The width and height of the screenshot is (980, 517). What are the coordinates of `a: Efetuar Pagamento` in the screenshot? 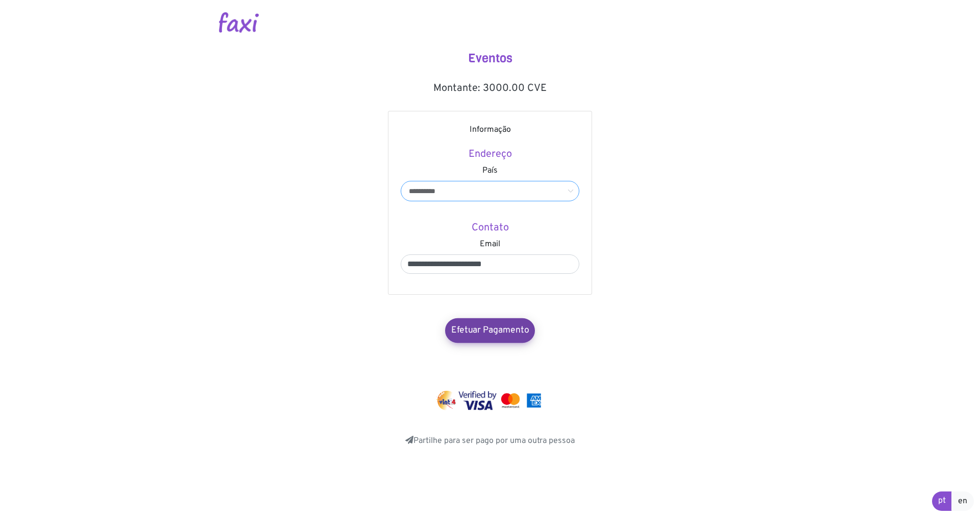 It's located at (490, 330).